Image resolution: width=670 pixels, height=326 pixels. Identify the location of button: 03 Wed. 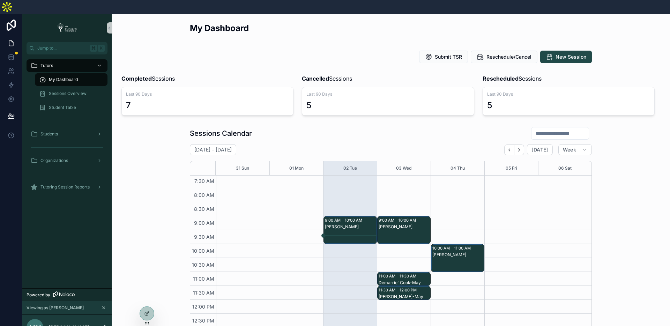
(403, 168).